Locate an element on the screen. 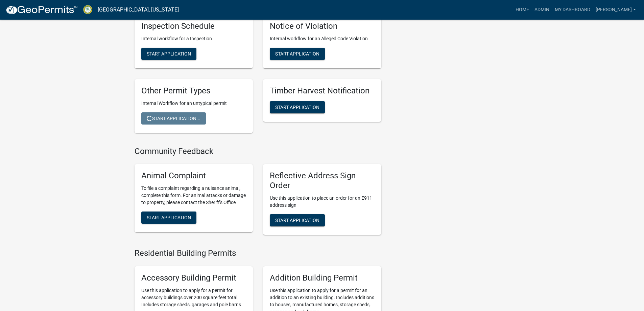 Image resolution: width=644 pixels, height=311 pixels. p: Use this application to apply for a permit for accessory buildings over 200 square feet total. In... is located at coordinates (194, 298).